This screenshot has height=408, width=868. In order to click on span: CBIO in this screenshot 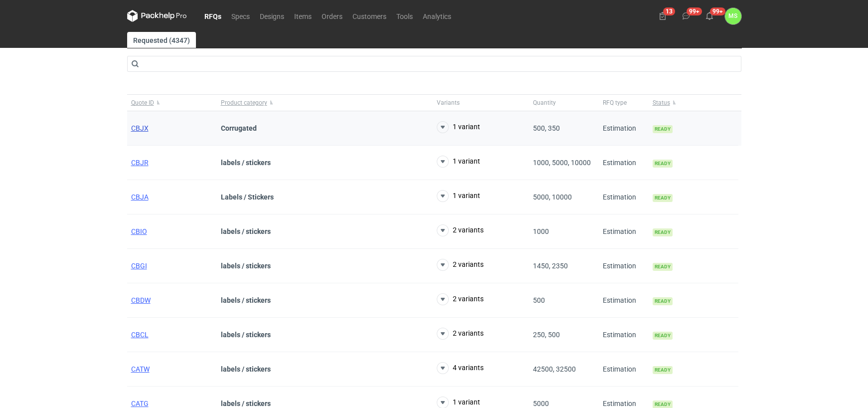, I will do `click(139, 231)`.